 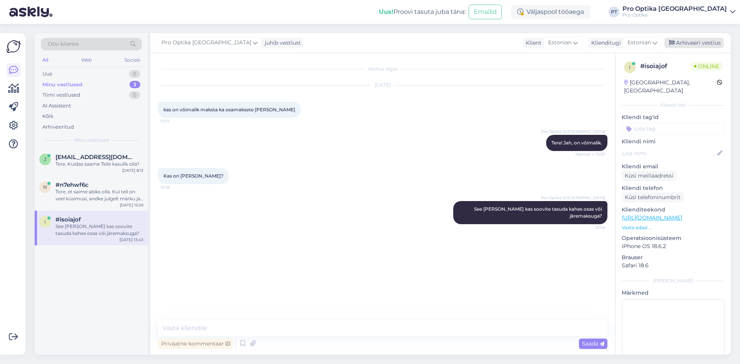 I want to click on div: Vestlus algas, so click(x=383, y=69).